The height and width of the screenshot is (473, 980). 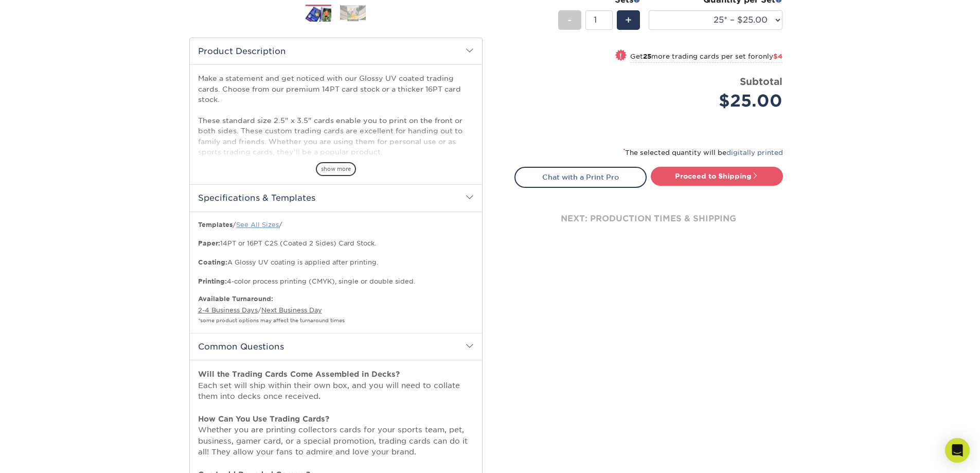 I want to click on strong: Subtotal, so click(x=761, y=81).